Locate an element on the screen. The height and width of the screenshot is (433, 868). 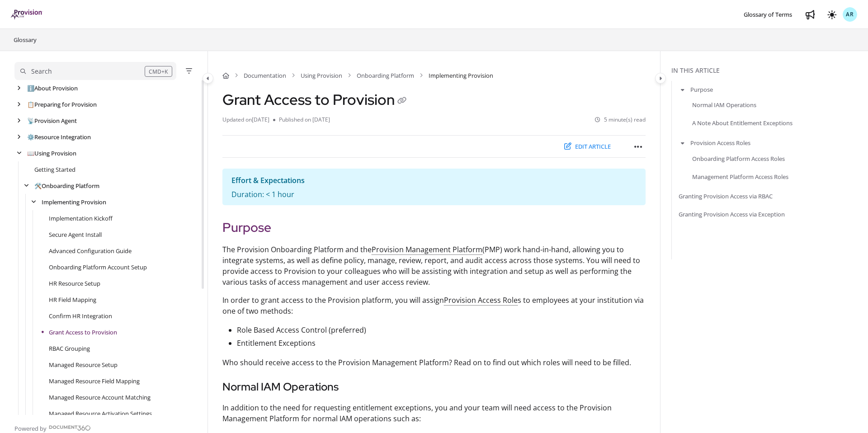
a: Confirm HR Integration is located at coordinates (80, 316).